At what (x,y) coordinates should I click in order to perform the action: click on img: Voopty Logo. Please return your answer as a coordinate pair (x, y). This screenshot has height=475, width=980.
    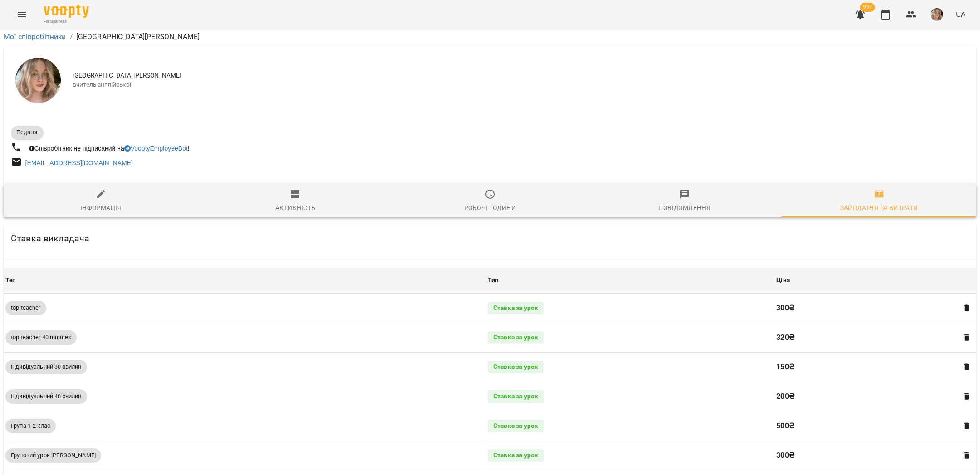
    Looking at the image, I should click on (67, 11).